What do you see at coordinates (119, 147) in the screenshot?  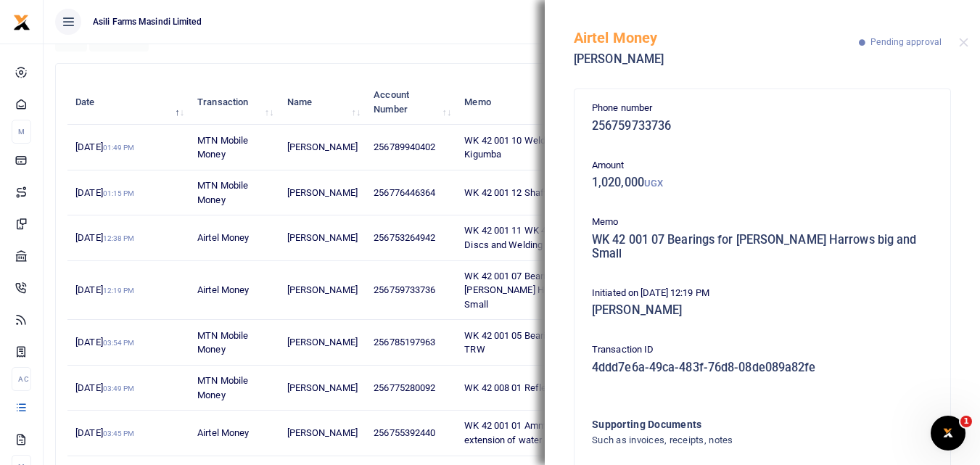 I see `small: 01:49 PM` at bounding box center [119, 147].